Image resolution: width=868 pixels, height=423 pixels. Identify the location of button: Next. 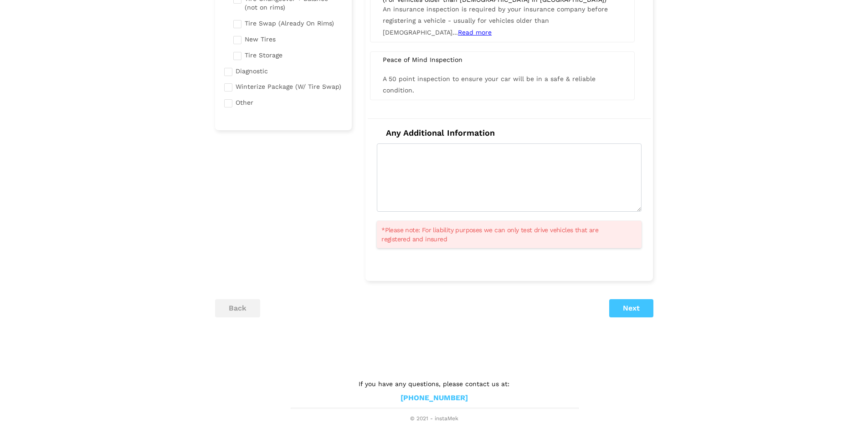
(631, 308).